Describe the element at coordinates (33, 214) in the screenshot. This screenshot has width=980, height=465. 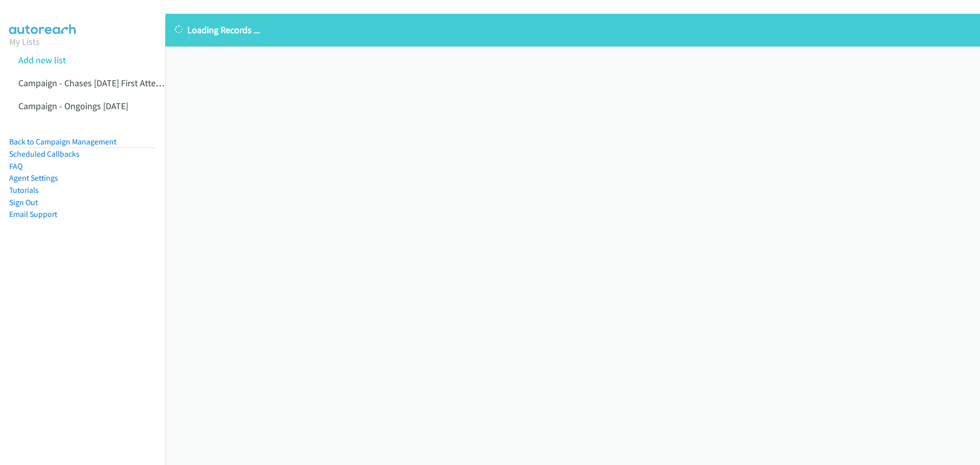
I see `a: Email Support` at that location.